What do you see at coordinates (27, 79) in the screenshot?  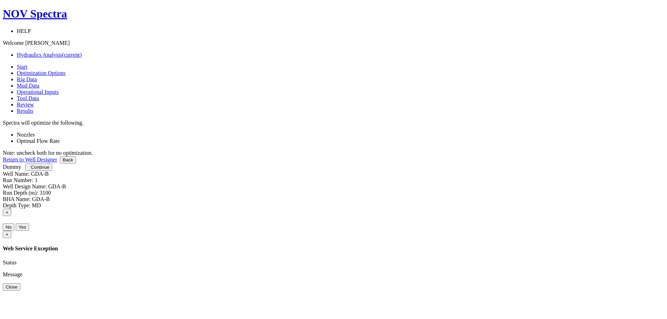 I see `span: Rig Data` at bounding box center [27, 79].